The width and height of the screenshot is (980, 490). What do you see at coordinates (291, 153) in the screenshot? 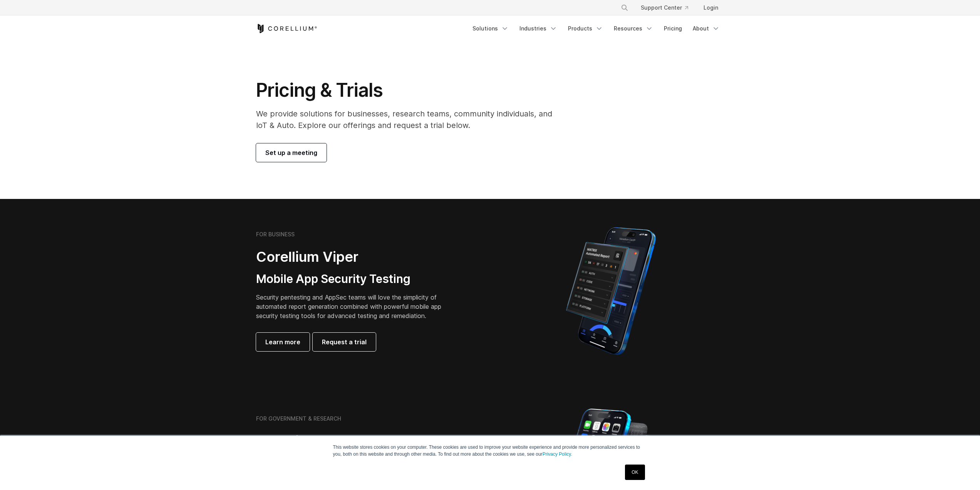
I see `span: Set up a meeting` at bounding box center [291, 153].